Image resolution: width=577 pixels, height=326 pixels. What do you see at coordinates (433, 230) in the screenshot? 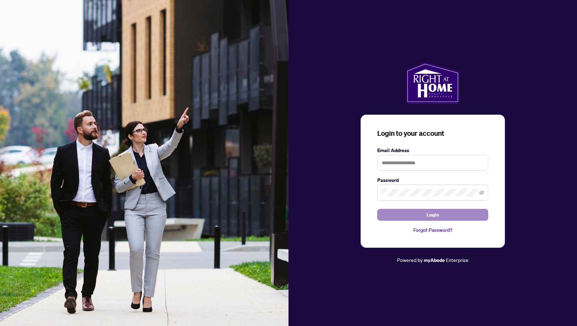
I see `a: Forgot Password?` at bounding box center [433, 230].